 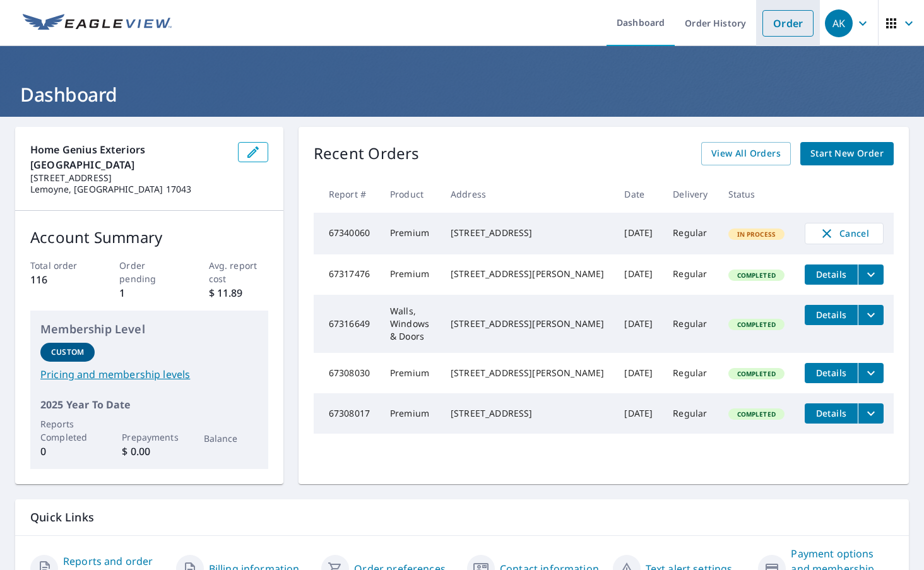 What do you see at coordinates (411, 324) in the screenshot?
I see `td: Walls, Windows & Doors` at bounding box center [411, 324].